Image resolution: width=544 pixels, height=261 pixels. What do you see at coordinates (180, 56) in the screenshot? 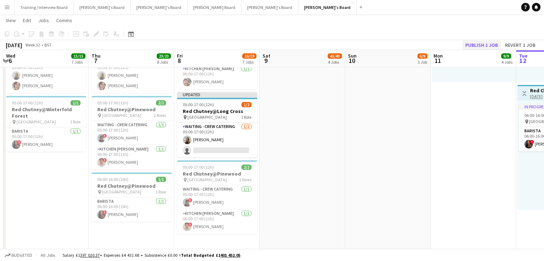
I see `span: Fri` at bounding box center [180, 56].